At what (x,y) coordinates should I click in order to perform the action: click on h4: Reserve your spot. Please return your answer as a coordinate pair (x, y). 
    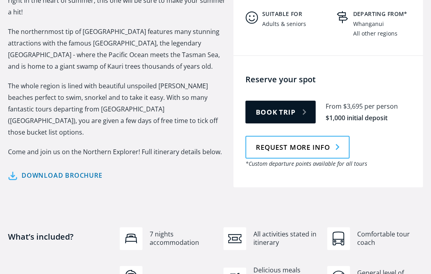
    Looking at the image, I should click on (332, 79).